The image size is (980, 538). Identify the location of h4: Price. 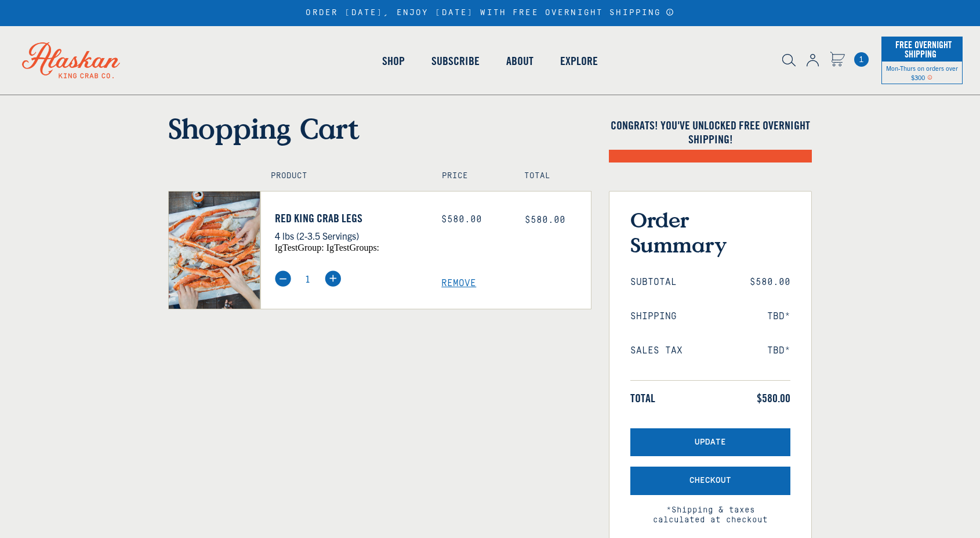
(471, 176).